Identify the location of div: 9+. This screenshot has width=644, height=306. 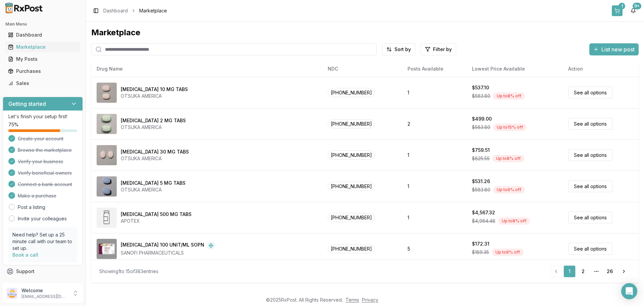
(637, 6).